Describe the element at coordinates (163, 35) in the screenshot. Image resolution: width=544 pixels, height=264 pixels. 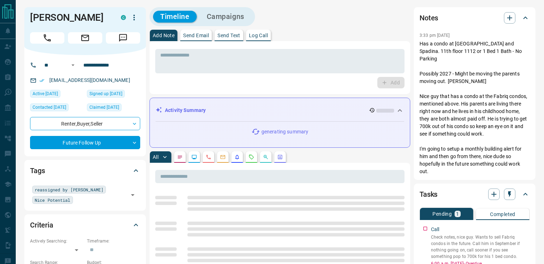
I see `p: Add Note` at that location.